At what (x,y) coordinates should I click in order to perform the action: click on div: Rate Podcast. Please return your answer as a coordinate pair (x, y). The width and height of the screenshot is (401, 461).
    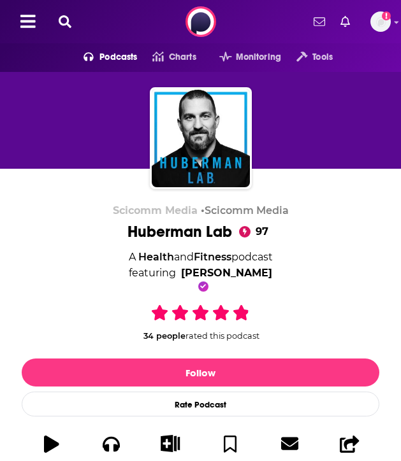
    Looking at the image, I should click on (200, 404).